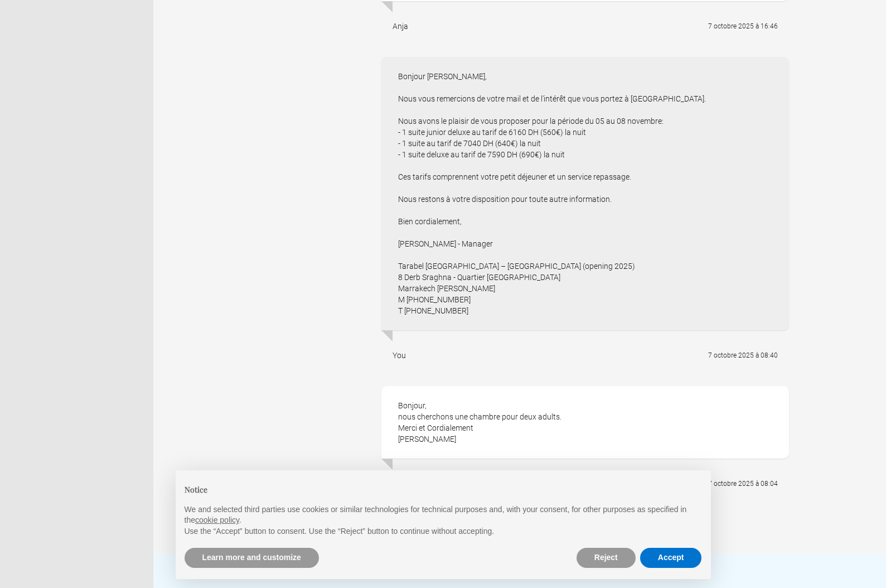 The image size is (886, 588). Describe the element at coordinates (251, 557) in the screenshot. I see `button: Learn more and customize` at that location.